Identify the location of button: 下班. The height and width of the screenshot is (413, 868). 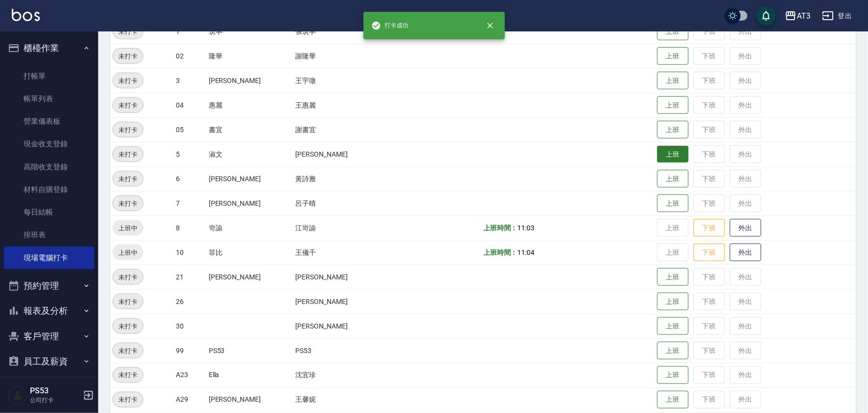
(709, 228).